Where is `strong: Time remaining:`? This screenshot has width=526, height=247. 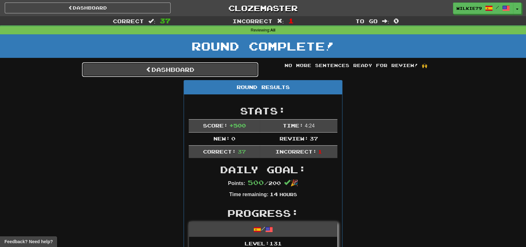
strong: Time remaining: is located at coordinates (249, 194).